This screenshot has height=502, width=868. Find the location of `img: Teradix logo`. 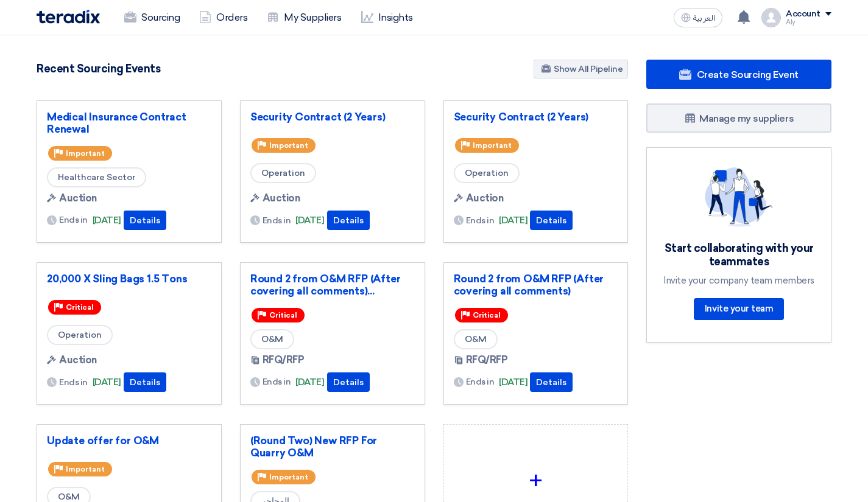

img: Teradix logo is located at coordinates (68, 17).